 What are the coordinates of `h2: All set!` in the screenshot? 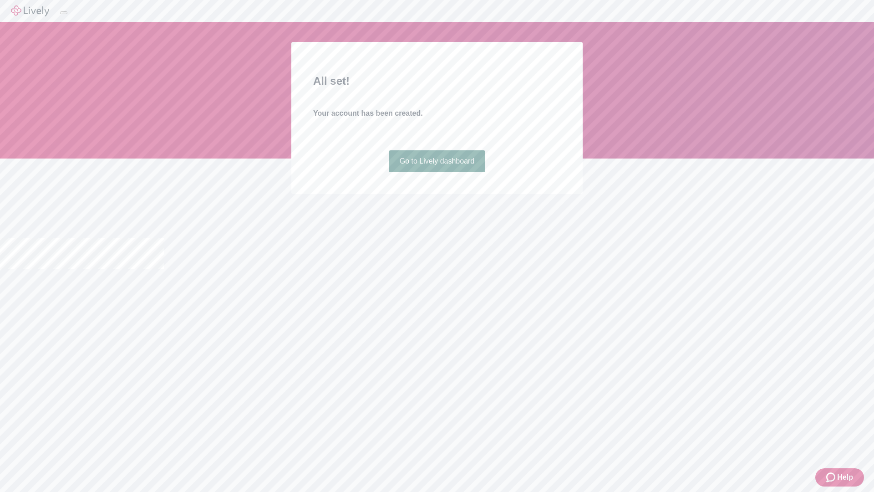 It's located at (437, 81).